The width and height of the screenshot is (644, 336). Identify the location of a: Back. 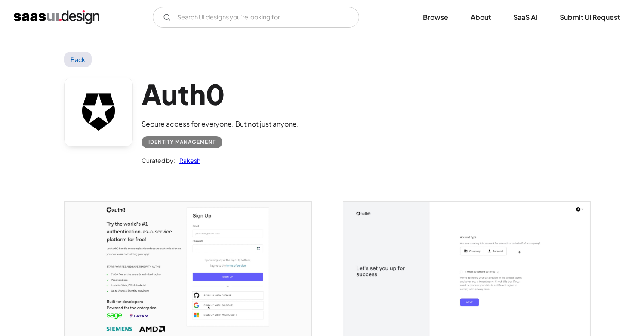
(78, 59).